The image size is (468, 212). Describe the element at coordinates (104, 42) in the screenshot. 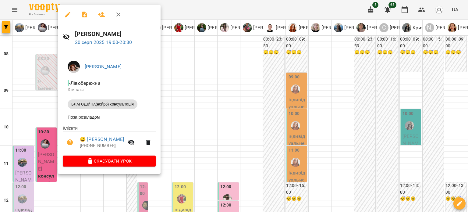

I see `a: 20 серп 2025 19:00-20:30` at that location.